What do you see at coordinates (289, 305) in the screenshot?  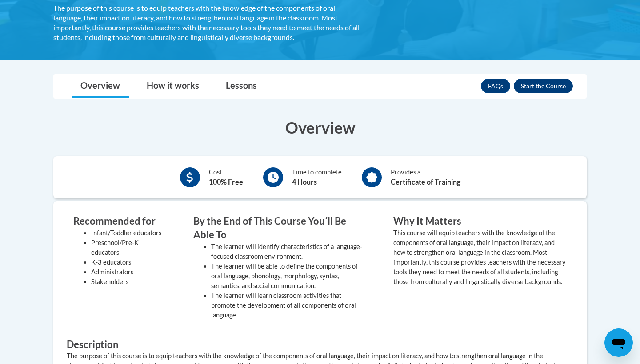 I see `li: The learner will learn classroom activities that promote the development of all components of ora...` at bounding box center [289, 305].